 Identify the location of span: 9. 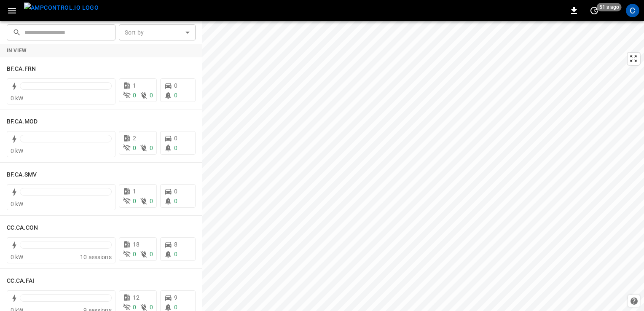
(176, 297).